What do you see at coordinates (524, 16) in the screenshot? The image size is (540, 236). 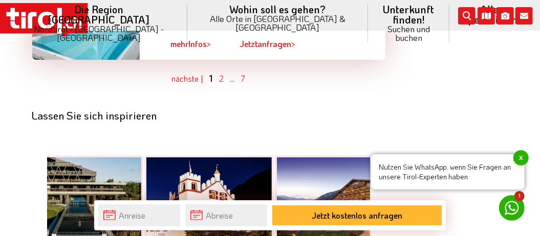 I see `i: Kontakt` at bounding box center [524, 16].